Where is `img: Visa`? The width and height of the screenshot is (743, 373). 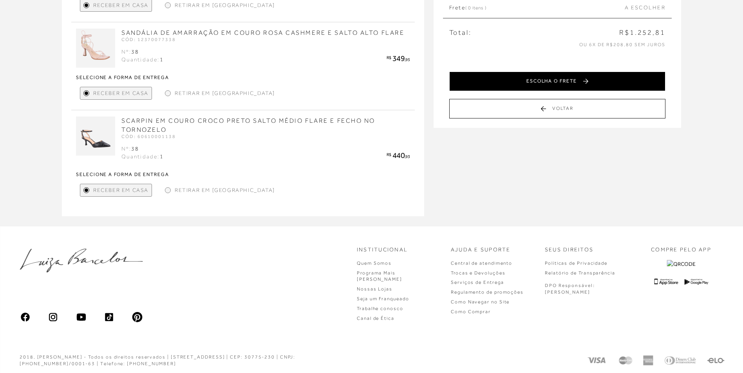 img: Visa is located at coordinates (597, 361).